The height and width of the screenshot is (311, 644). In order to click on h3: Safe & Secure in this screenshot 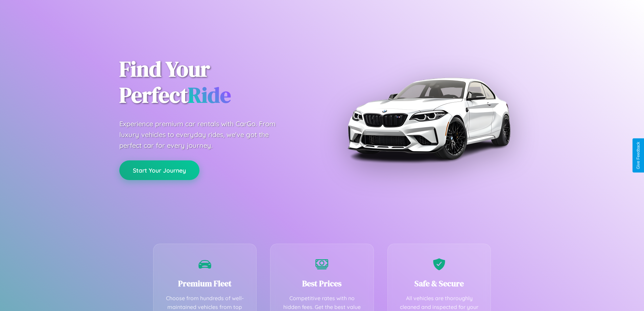, I will do `click(439, 283)`.